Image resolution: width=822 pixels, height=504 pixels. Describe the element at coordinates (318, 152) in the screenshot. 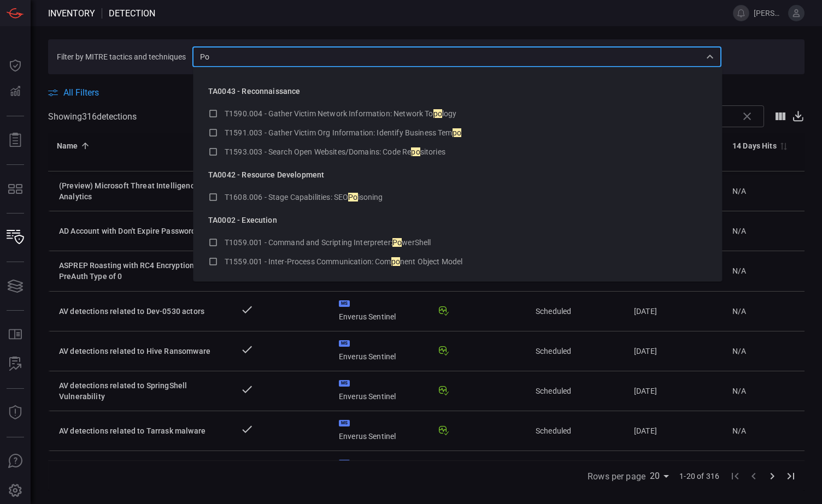

I see `span: T1593.003 - Search Open Websites/Domains: Code Re` at that location.